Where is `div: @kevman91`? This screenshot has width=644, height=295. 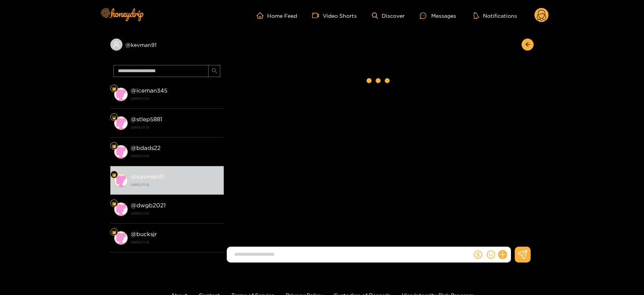
div: @kevman91 is located at coordinates (167, 44).